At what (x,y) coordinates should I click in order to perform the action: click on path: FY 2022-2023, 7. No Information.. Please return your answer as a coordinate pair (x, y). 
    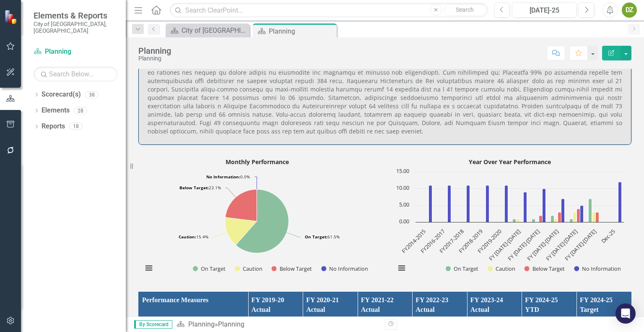
    Looking at the image, I should click on (563, 211).